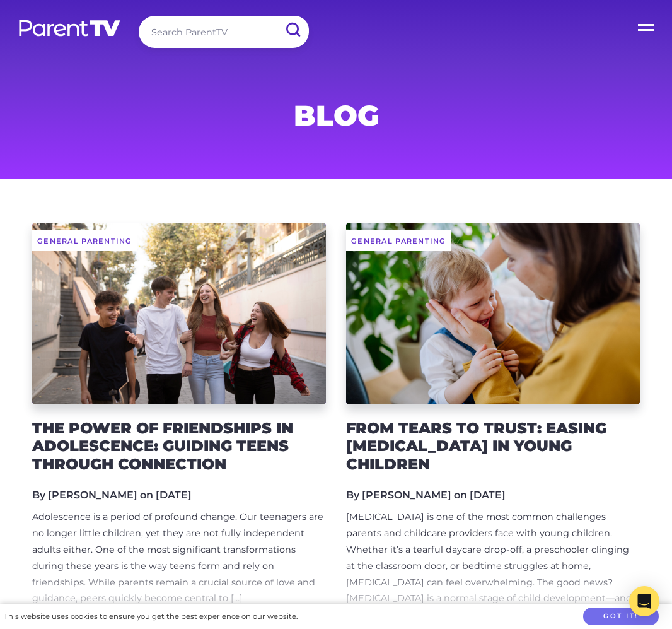  I want to click on h2: The Power of Friendships in Adolescence: Guiding Teens Through Connection, so click(179, 447).